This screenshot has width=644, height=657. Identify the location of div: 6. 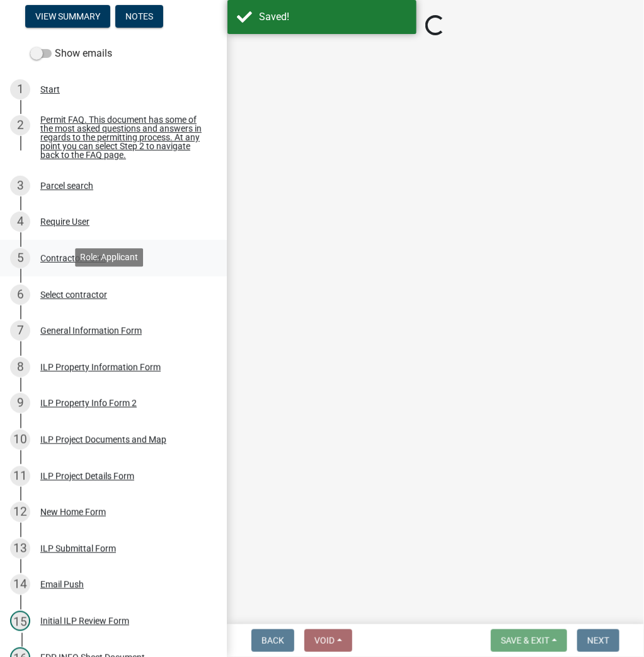
(20, 295).